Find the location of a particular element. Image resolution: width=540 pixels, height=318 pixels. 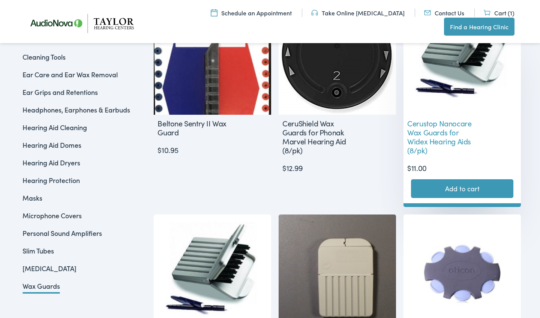

a: Personal Sound Amplifiers is located at coordinates (62, 233).